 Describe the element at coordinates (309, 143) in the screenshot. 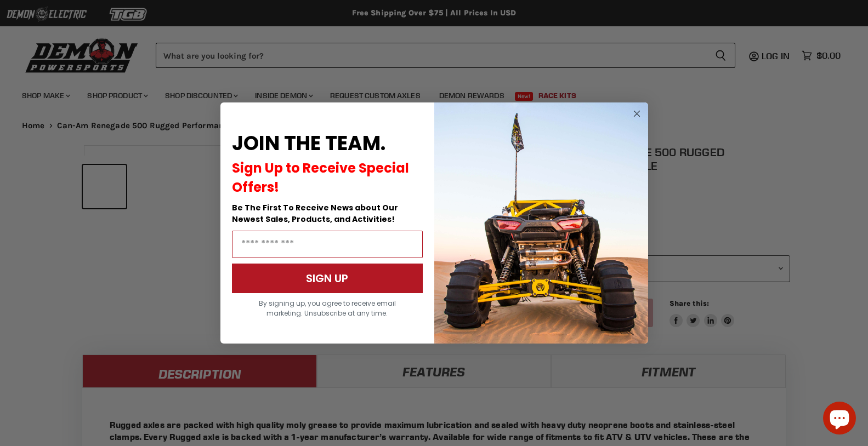

I see `span: JOIN THE TEAM.` at that location.